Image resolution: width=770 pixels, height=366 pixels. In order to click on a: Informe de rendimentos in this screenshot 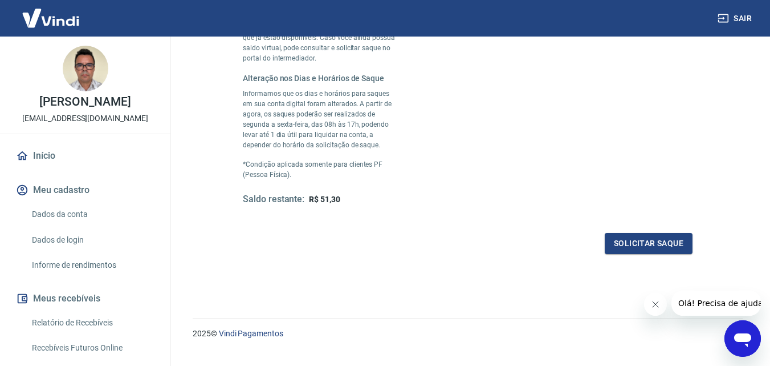, I will do `click(92, 265)`.